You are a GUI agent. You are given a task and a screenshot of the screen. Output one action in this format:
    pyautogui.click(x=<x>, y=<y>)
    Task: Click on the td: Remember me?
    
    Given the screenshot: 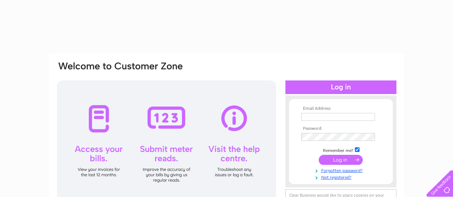 What is the action you would take?
    pyautogui.click(x=341, y=150)
    